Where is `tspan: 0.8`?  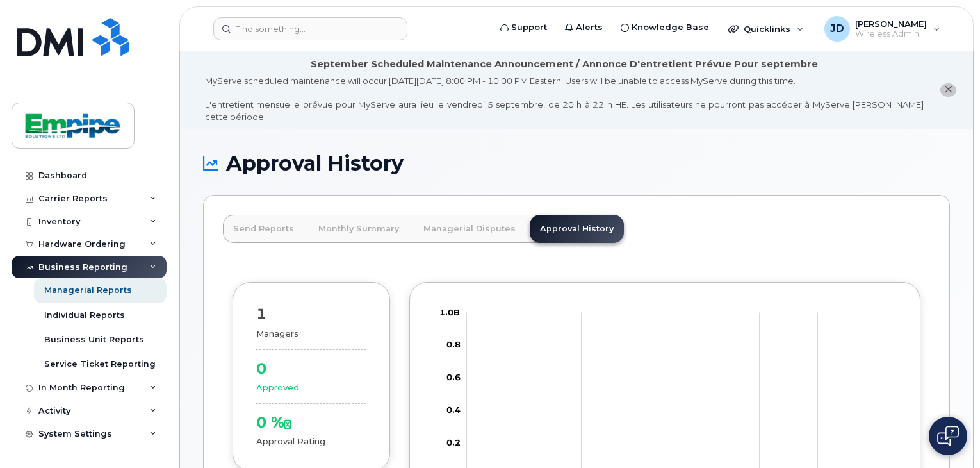 tspan: 0.8 is located at coordinates (453, 344).